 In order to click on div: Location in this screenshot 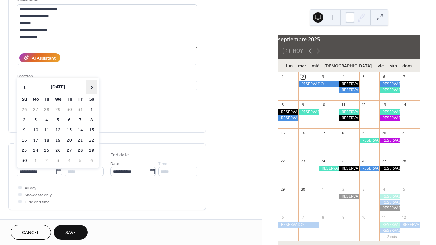, I will do `click(106, 76)`.